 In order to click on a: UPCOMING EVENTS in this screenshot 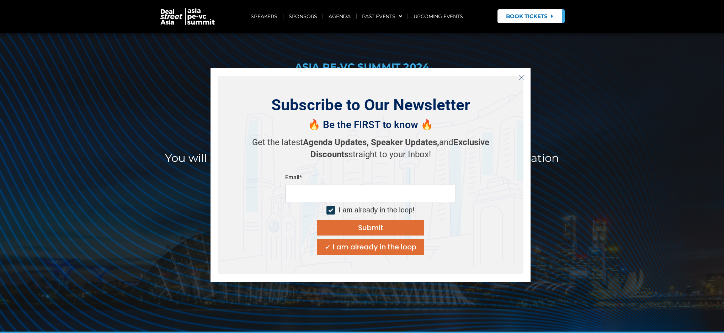, I will do `click(438, 16)`.